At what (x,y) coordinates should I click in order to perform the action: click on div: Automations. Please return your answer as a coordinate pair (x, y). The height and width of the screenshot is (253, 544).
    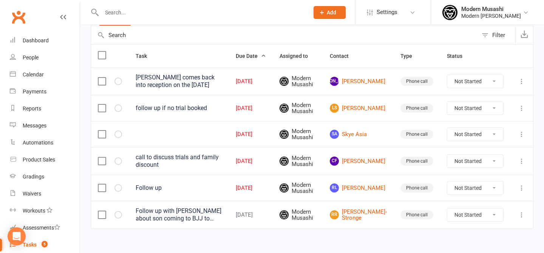
    Looking at the image, I should click on (38, 142).